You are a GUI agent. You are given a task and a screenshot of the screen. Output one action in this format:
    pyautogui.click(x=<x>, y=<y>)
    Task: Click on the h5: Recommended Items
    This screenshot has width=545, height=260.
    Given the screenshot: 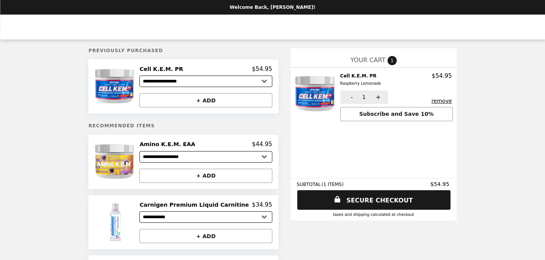 What is the action you would take?
    pyautogui.click(x=183, y=126)
    